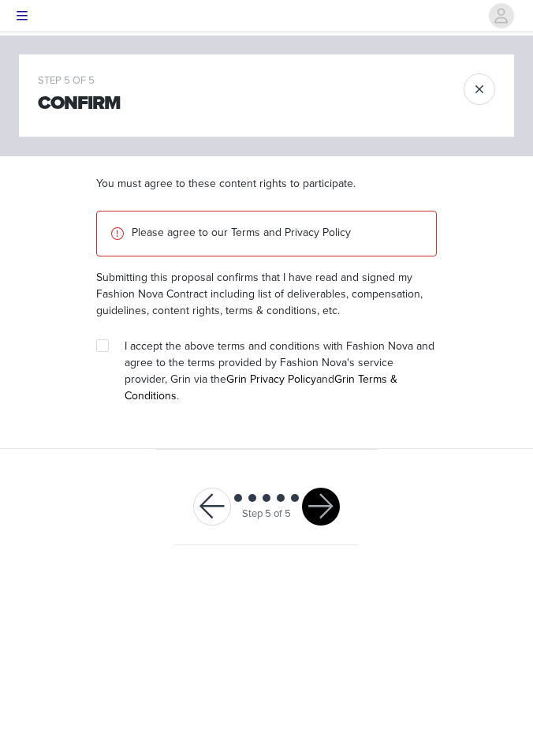  What do you see at coordinates (501, 16) in the screenshot?
I see `div: avatar` at bounding box center [501, 16].